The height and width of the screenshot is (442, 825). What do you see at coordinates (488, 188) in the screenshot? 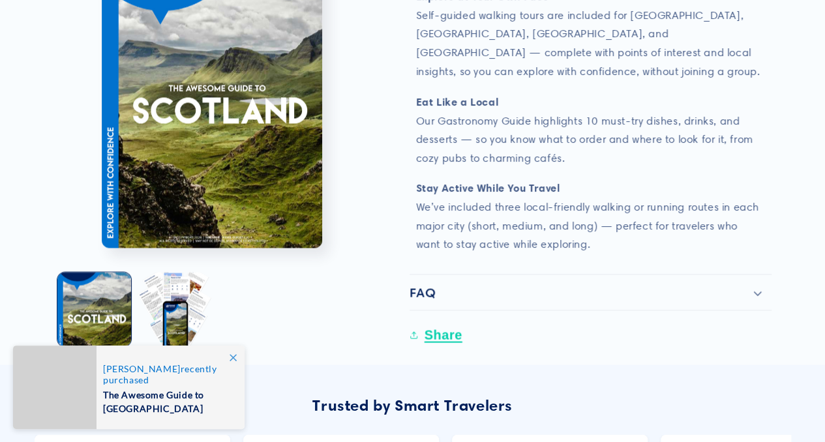
I see `strong: Stay Active While You Travel` at bounding box center [488, 188].